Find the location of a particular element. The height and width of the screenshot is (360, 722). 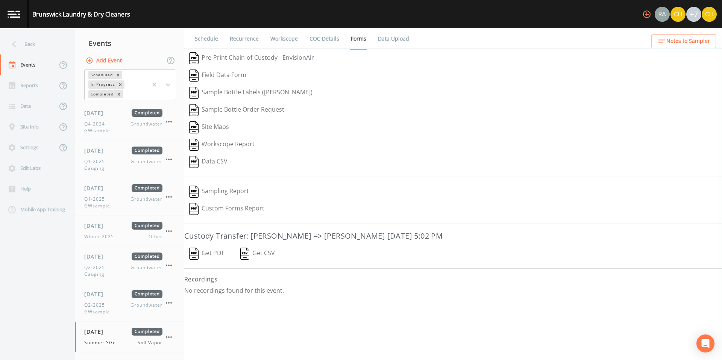

img: logo is located at coordinates (14, 14).